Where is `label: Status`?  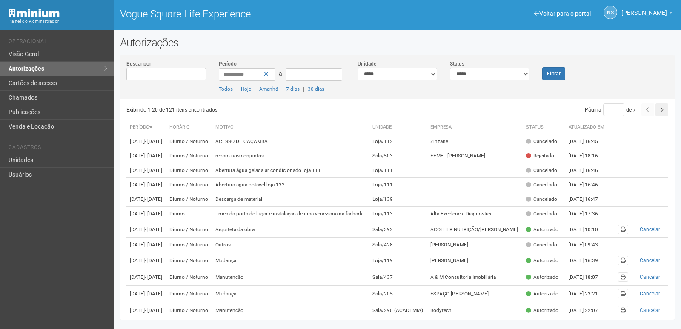
label: Status is located at coordinates (457, 64).